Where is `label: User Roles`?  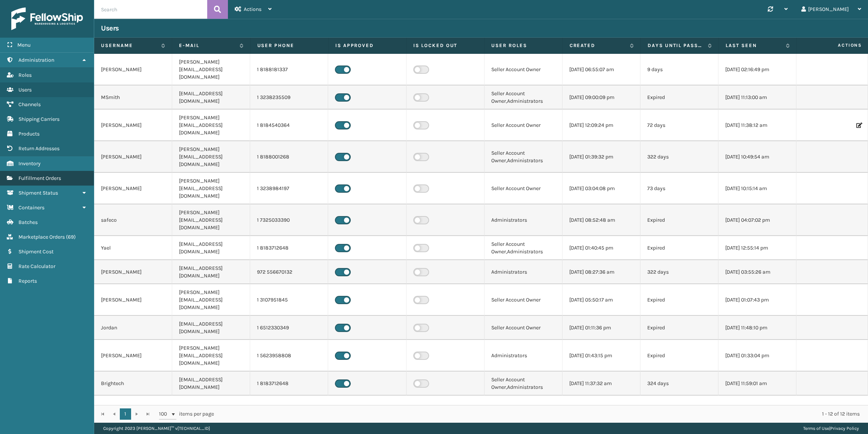
label: User Roles is located at coordinates (523, 46).